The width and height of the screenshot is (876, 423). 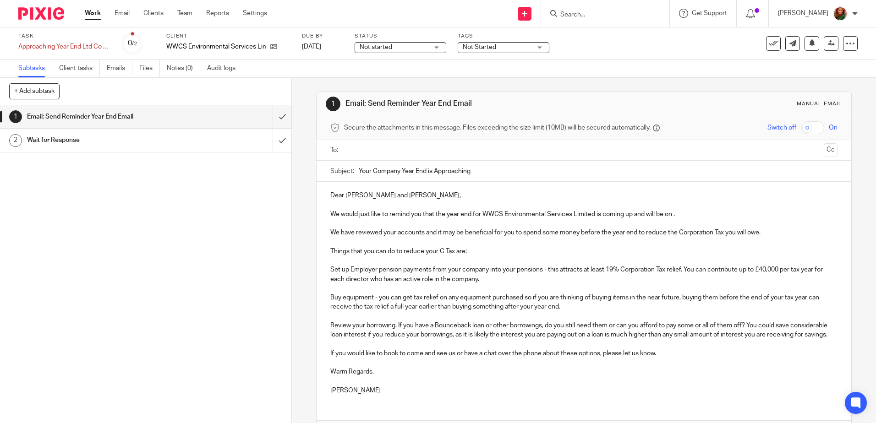 What do you see at coordinates (584, 354) in the screenshot?
I see `p: If you would like to book to come and see us or have a chat over the phone about these options, p...` at bounding box center [584, 354].